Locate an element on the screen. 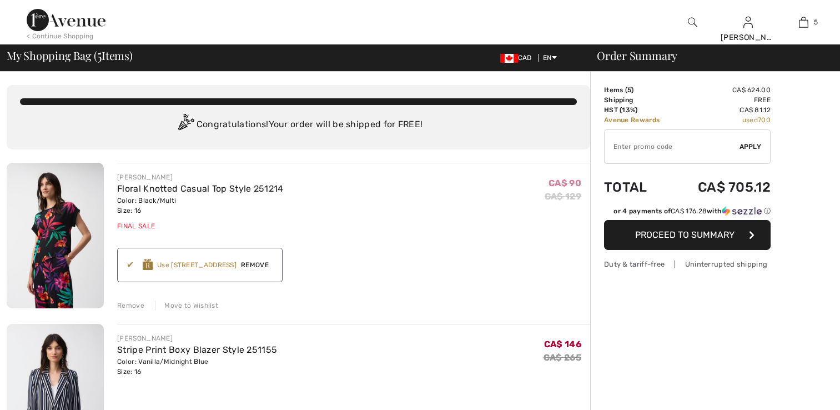 The height and width of the screenshot is (410, 840). div: Final Sale is located at coordinates (200, 226).